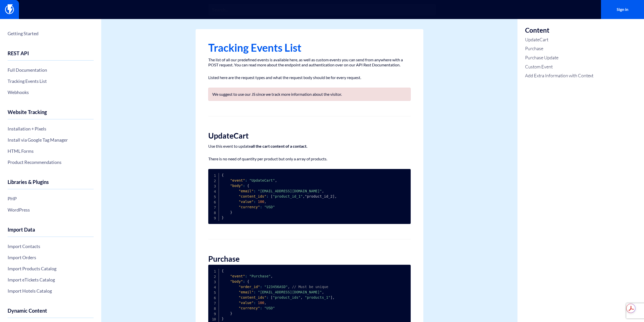  I want to click on h4: Libraries & Plugins, so click(51, 184).